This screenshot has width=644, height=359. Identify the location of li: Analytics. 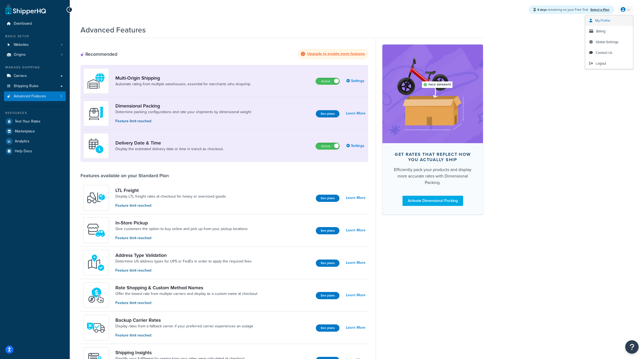
(35, 141).